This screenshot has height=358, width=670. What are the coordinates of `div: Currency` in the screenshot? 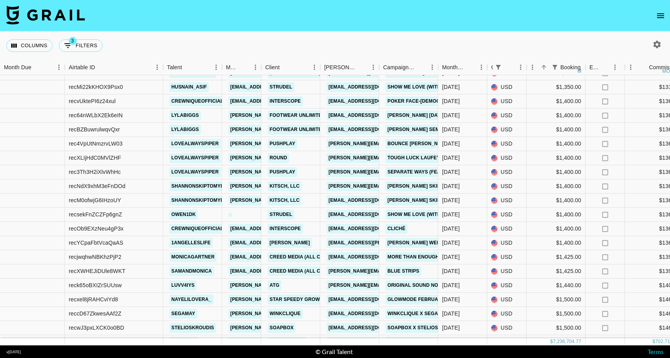 It's located at (492, 67).